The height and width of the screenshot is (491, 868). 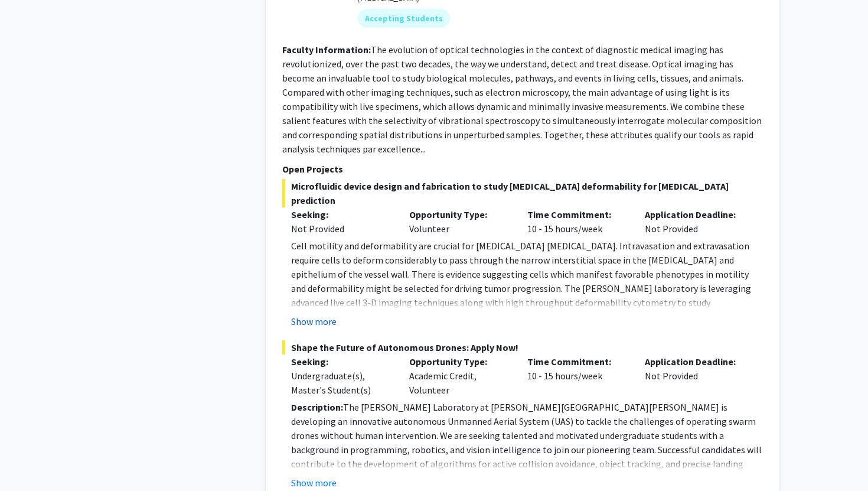 What do you see at coordinates (523, 169) in the screenshot?
I see `p: Open Projects` at bounding box center [523, 169].